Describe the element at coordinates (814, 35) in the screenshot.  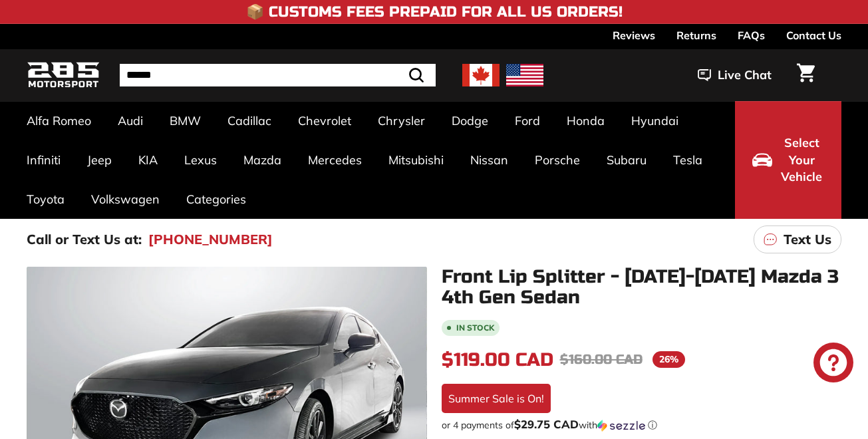
I see `a: Contact Us` at that location.